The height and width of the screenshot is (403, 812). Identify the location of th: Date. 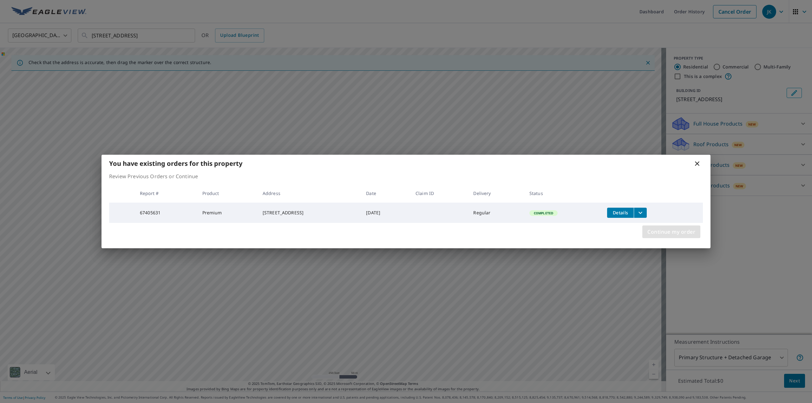
(386, 193).